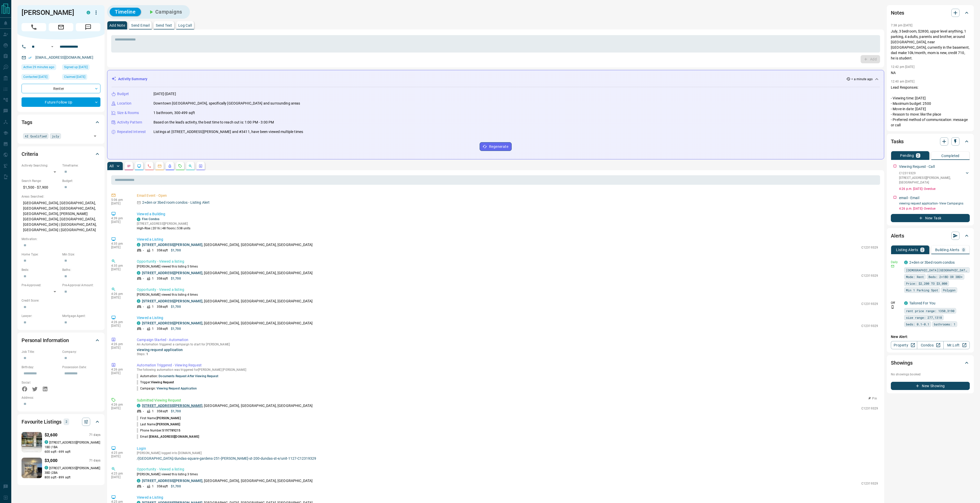 The image size is (980, 503). I want to click on div: Criteria, so click(61, 154).